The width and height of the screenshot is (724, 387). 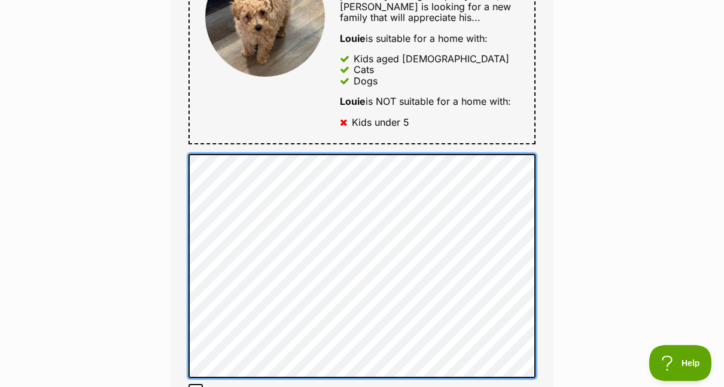 I want to click on div: is suitable for a home with:, so click(x=429, y=38).